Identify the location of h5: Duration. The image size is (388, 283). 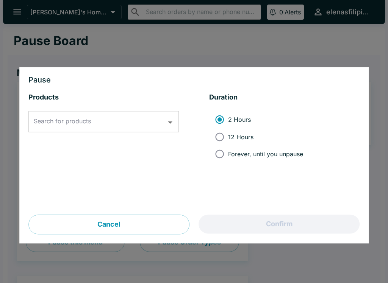
(284, 98).